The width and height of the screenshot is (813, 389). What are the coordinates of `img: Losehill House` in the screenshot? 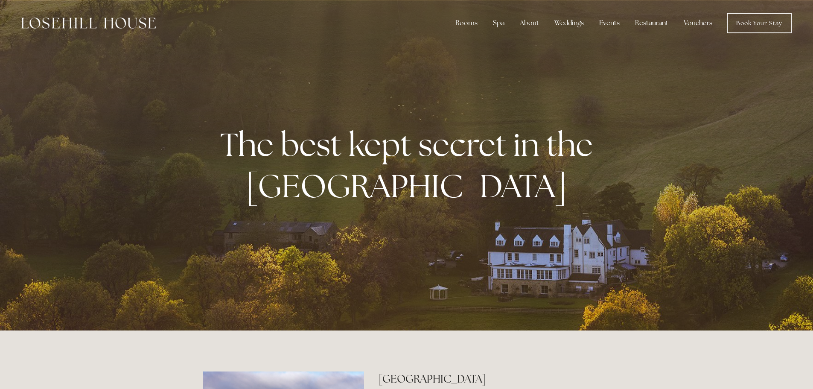 It's located at (88, 23).